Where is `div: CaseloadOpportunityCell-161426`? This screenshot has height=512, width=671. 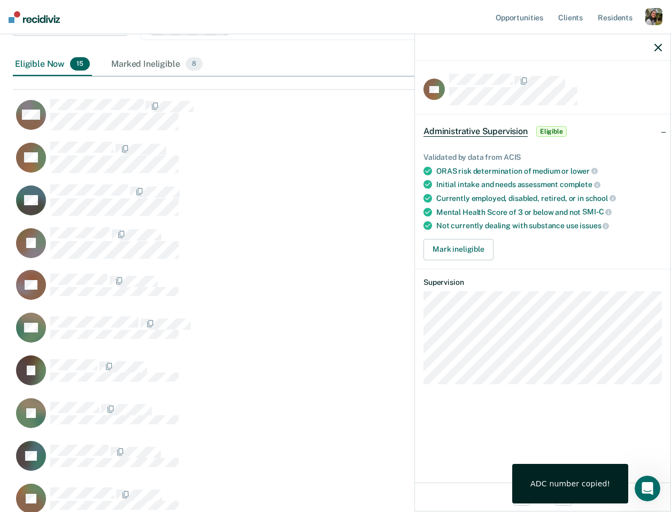 div: CaseloadOpportunityCell-161426 is located at coordinates (295, 120).